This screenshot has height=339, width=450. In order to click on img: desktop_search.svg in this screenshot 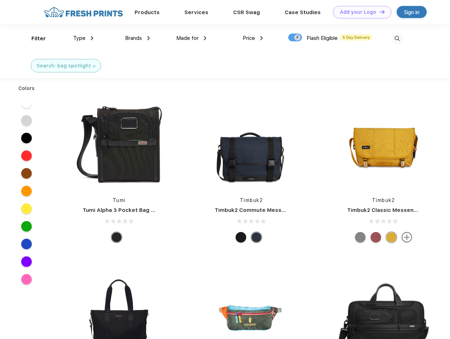, I will do `click(397, 38)`.